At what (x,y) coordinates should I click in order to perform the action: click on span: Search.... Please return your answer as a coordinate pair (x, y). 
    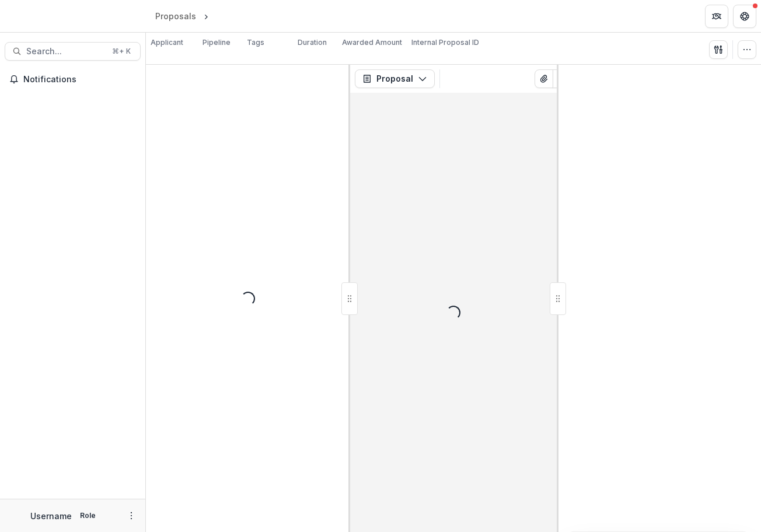
    Looking at the image, I should click on (66, 51).